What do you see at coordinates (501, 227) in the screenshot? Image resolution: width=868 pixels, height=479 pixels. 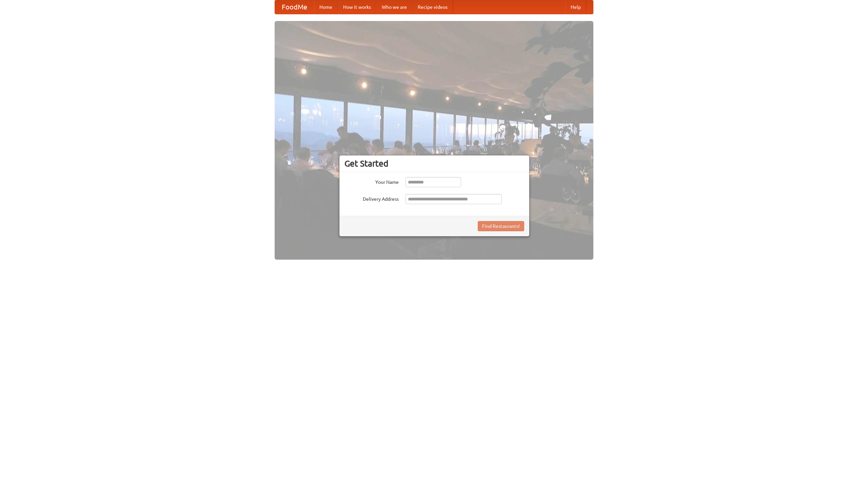 I see `button: Find Restaurants!` at bounding box center [501, 227].